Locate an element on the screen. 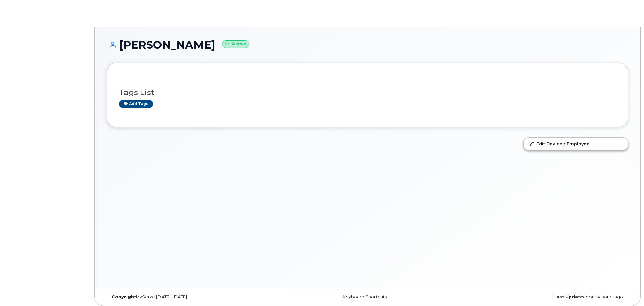  a: Keyboard Shortcuts is located at coordinates (364, 297).